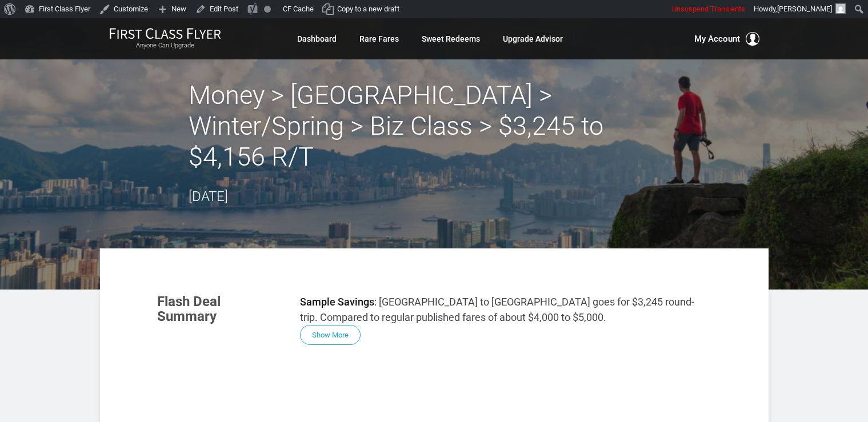 The width and height of the screenshot is (868, 422). What do you see at coordinates (451, 39) in the screenshot?
I see `a: Sweet Redeems` at bounding box center [451, 39].